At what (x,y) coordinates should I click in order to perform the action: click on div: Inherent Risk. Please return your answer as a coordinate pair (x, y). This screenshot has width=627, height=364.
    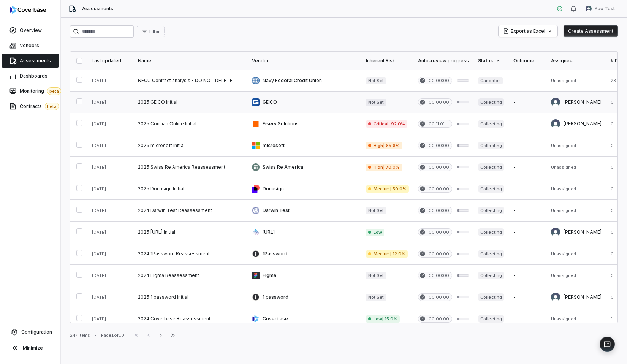
    Looking at the image, I should click on (387, 60).